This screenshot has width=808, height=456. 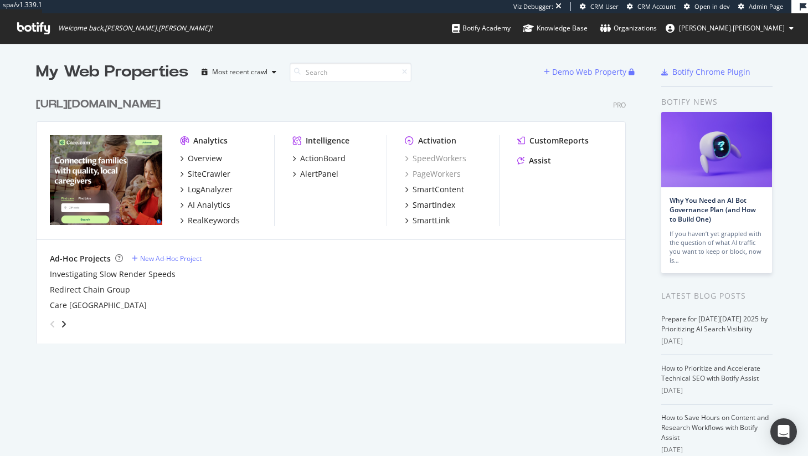 What do you see at coordinates (717, 296) in the screenshot?
I see `div: Latest Blog Posts` at bounding box center [717, 296].